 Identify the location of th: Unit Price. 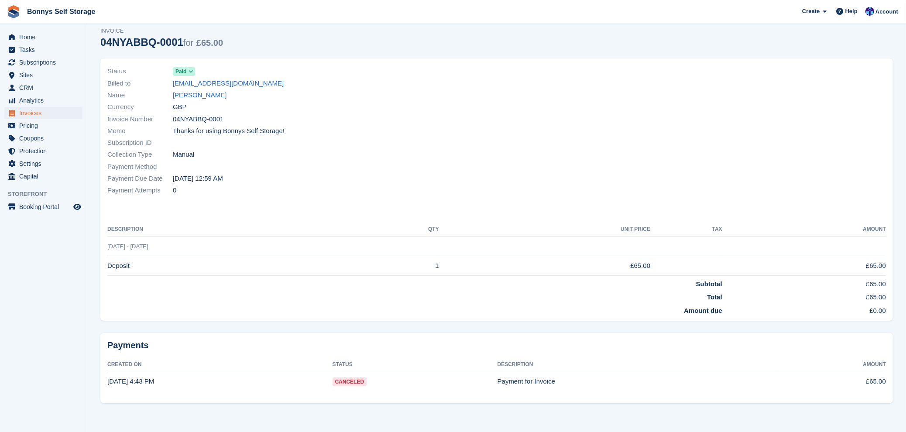
(545, 230).